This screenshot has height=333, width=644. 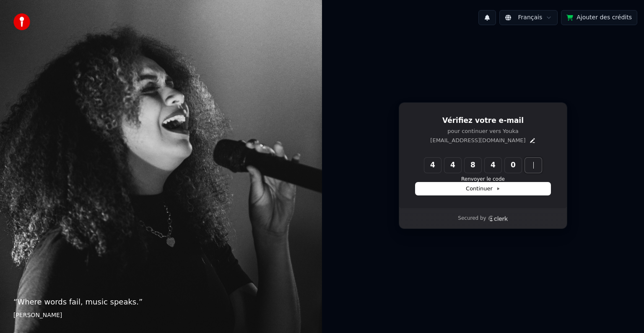 I want to click on span: Continuer, so click(x=483, y=188).